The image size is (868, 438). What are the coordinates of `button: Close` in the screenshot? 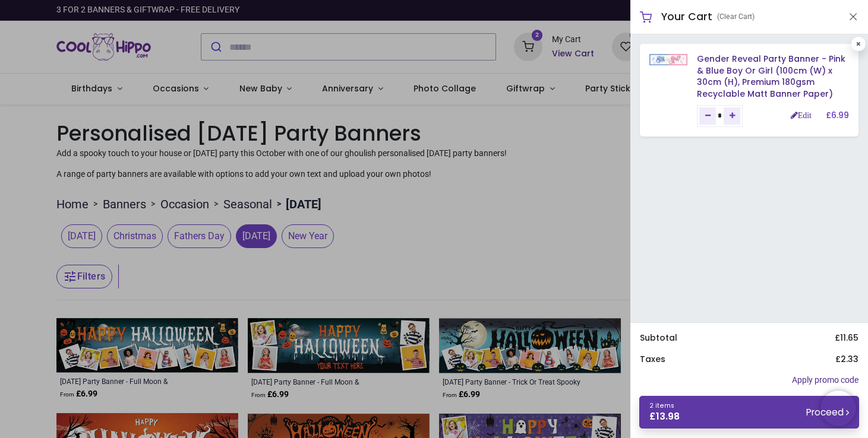 It's located at (853, 17).